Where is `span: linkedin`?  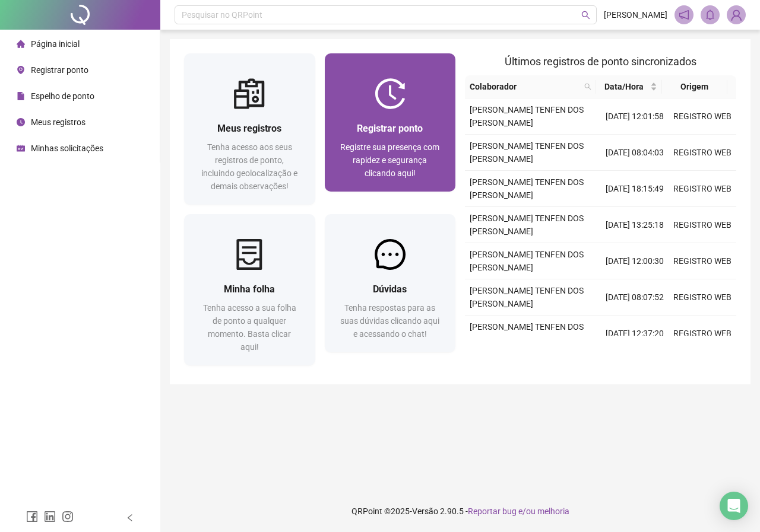
span: linkedin is located at coordinates (50, 517).